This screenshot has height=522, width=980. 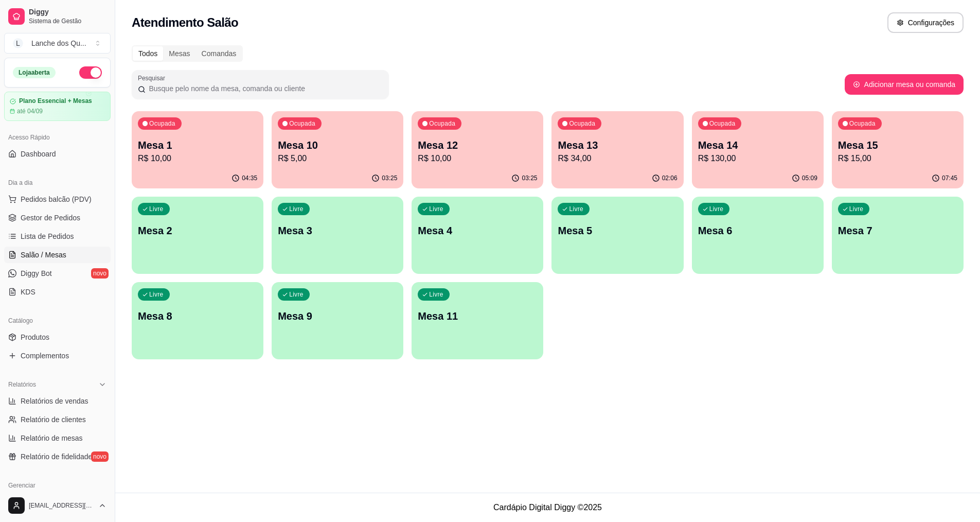 I want to click on label: Pesquisar, so click(x=153, y=78).